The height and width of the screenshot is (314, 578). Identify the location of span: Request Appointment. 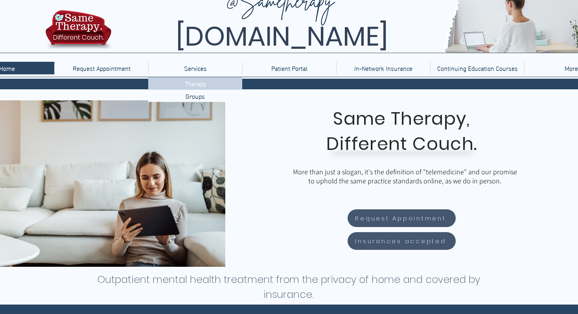
(400, 218).